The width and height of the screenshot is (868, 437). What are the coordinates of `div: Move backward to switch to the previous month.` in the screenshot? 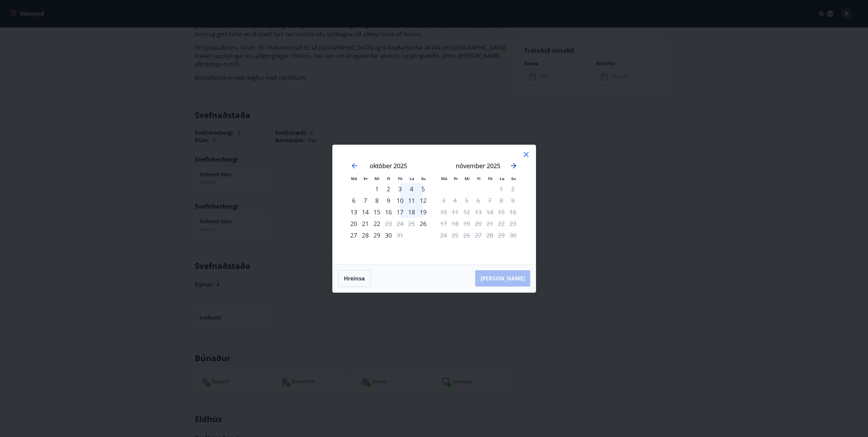 It's located at (355, 165).